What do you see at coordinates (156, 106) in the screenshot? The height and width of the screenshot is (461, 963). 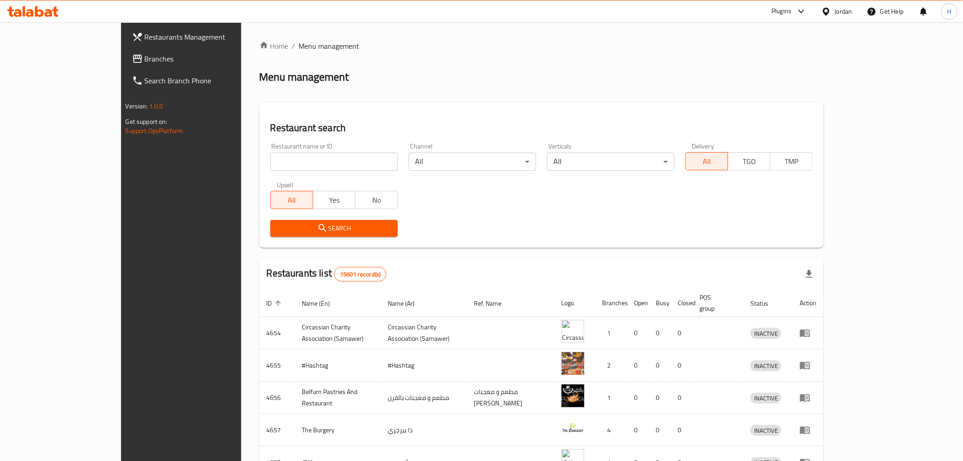 I see `span: 1.0.0` at bounding box center [156, 106].